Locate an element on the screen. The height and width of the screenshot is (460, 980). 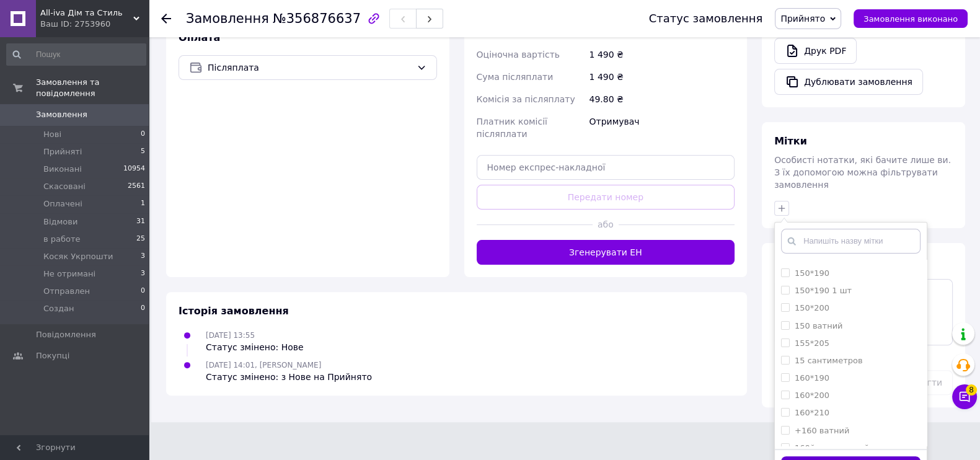
span: Оплата is located at coordinates (199, 37).